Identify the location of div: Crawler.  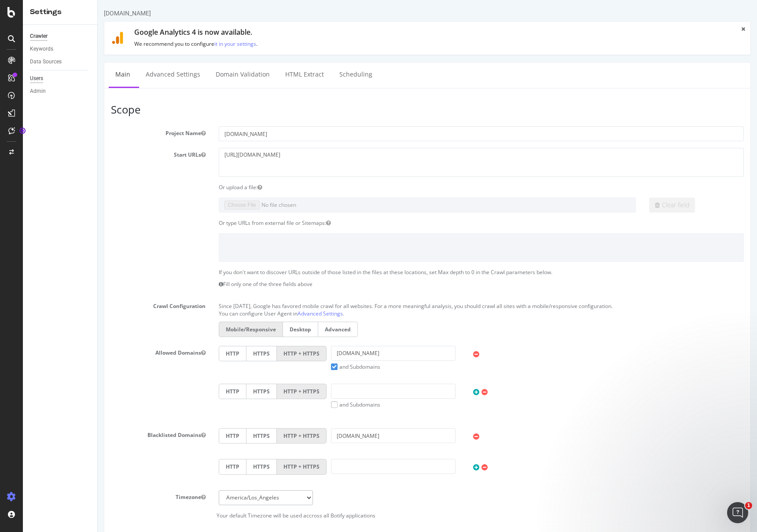
(39, 36).